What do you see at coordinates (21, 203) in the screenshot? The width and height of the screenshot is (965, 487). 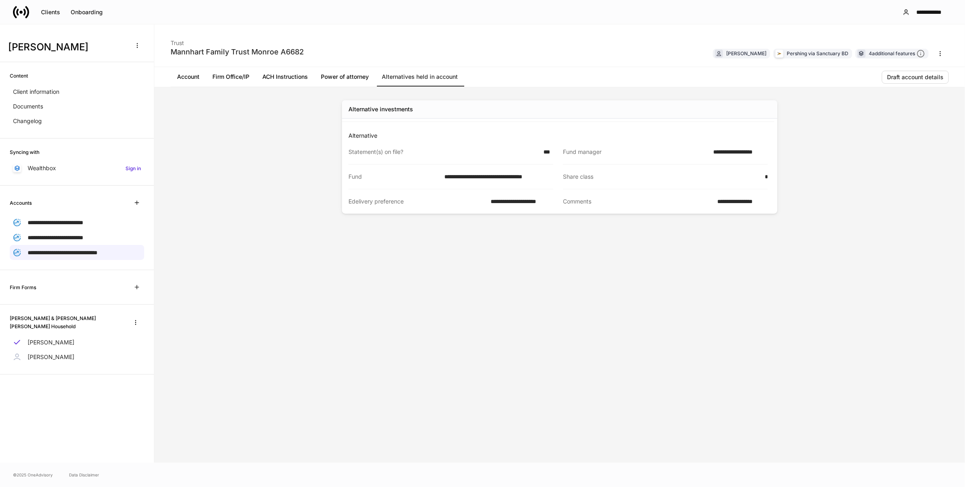 I see `h6: Accounts` at bounding box center [21, 203].